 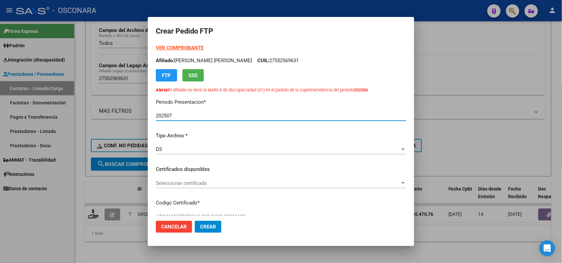 I want to click on a: VER COMPROBANTE, so click(x=179, y=48).